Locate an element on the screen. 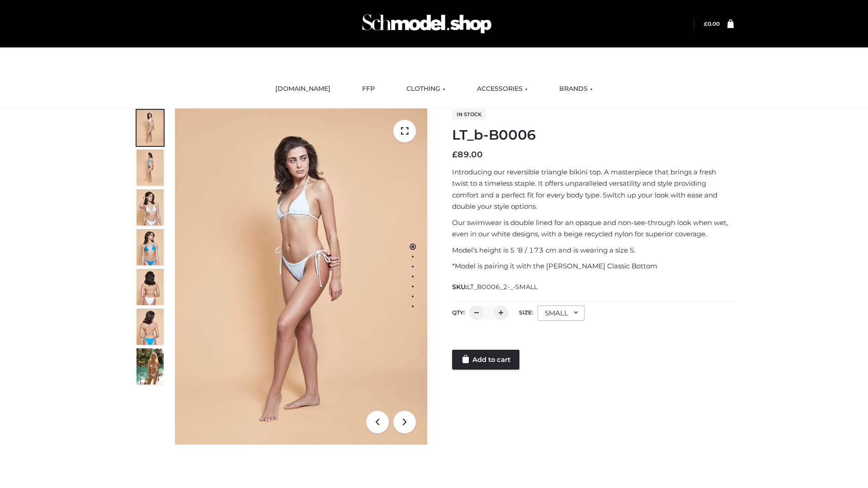 Image resolution: width=868 pixels, height=488 pixels. a: FFP is located at coordinates (369, 89).